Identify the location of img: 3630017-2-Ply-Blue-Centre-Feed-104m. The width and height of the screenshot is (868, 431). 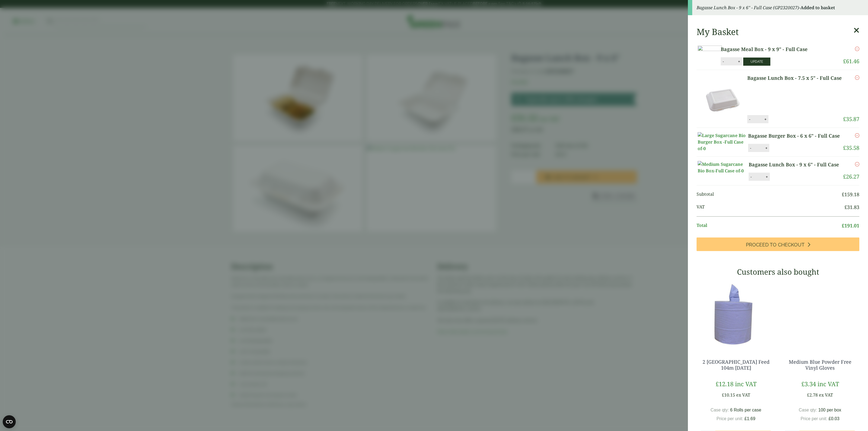
(736, 314).